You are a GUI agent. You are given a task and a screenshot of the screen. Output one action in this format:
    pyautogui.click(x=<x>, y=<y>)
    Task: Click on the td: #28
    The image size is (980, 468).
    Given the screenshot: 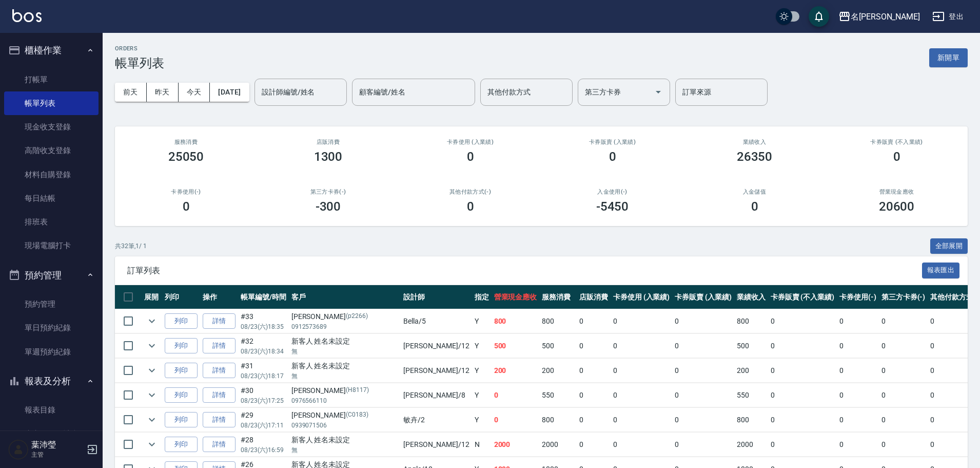 What is the action you would take?
    pyautogui.click(x=263, y=445)
    